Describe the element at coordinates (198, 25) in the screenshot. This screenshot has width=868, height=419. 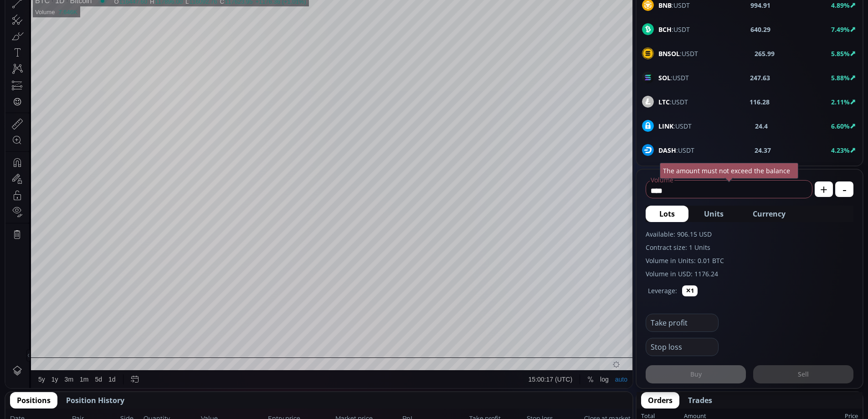
I see `div: 116092.76` at that location.